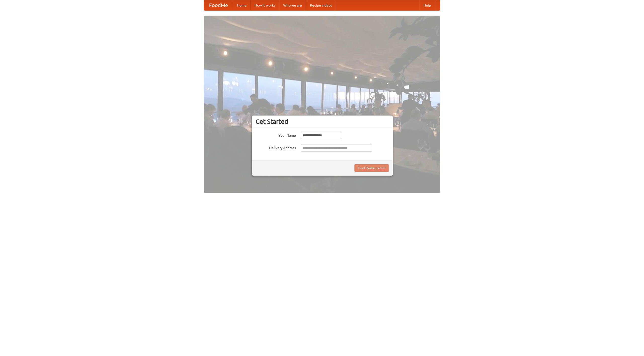  Describe the element at coordinates (265, 5) in the screenshot. I see `a: How it works` at that location.